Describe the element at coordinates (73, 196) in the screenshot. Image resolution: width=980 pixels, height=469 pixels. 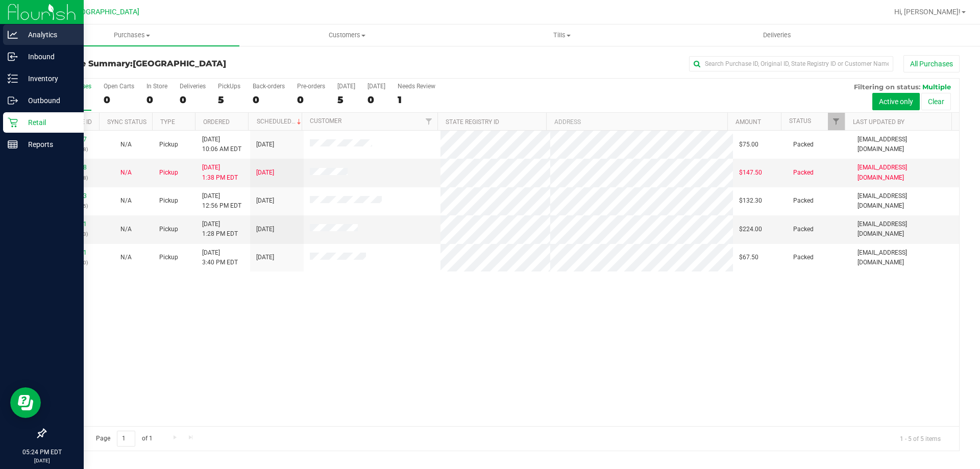
I see `a: 11843783` at that location.